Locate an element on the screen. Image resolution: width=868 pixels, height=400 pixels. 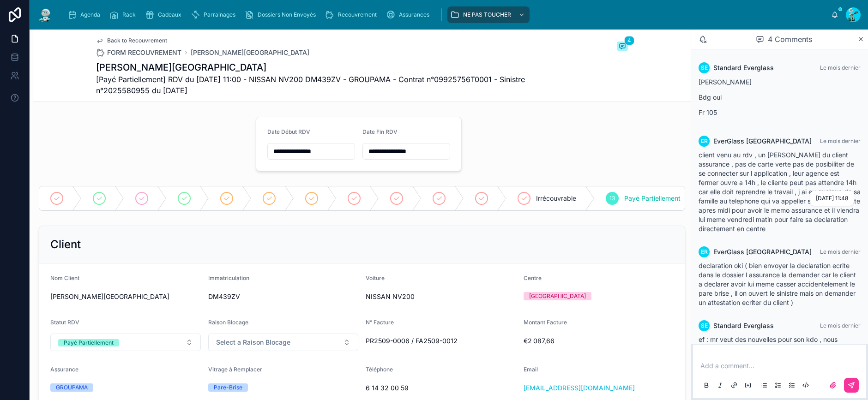
span: ef : mr veut des nouvelles pour son kdo , nous rappellera dans 1 sem pour savoir si l'assu nous a... is located at coordinates (773, 349).